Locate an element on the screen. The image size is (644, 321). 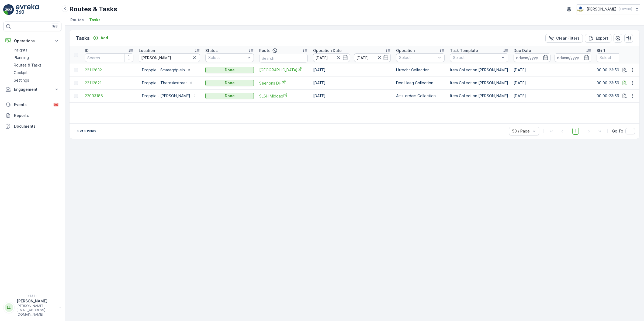
img: logo is located at coordinates (8, 9).